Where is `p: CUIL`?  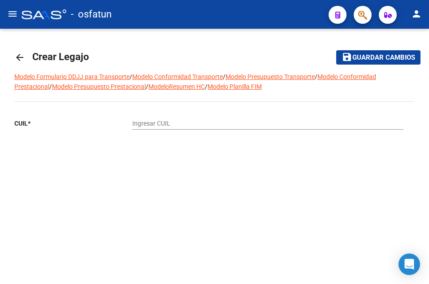 p: CUIL is located at coordinates (73, 123).